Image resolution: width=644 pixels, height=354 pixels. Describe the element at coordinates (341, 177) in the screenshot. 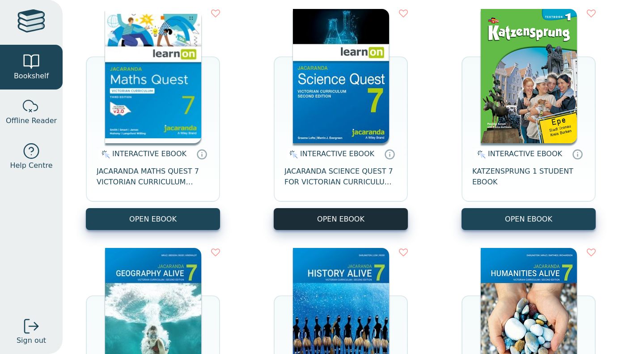

I see `span: JACARANDA SCIENCE QUEST 7 FOR VICTORIAN CURRICULUM LEARNON 2E EBOOK` at that location.